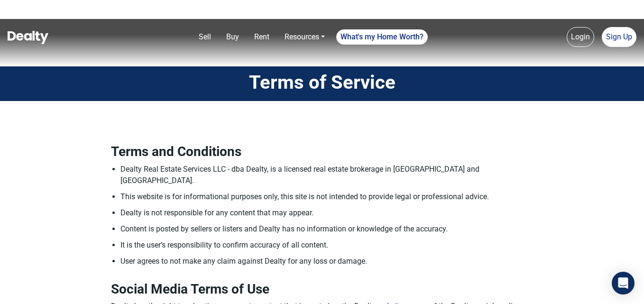  Describe the element at coordinates (327, 175) in the screenshot. I see `li: Dealty Real Estate Services LLC - dba Dealty, is a licensed real estate brokerage in [GEOGRAPHIC_...` at that location.